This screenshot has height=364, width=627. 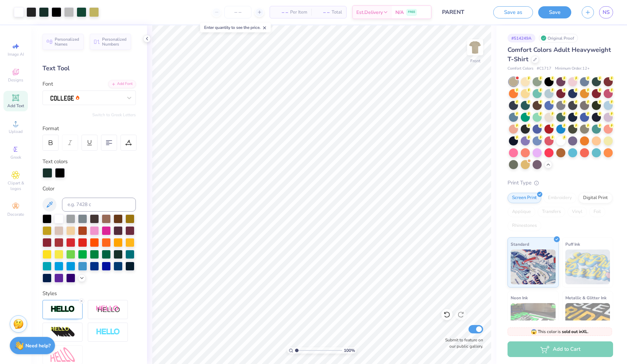 What do you see at coordinates (533, 267) in the screenshot?
I see `img: Standard` at bounding box center [533, 267].